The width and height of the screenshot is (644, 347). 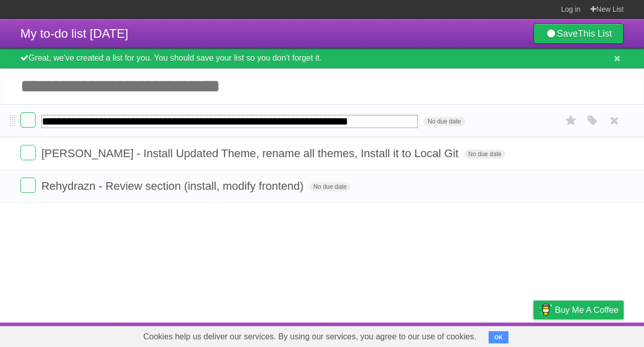 What do you see at coordinates (571, 120) in the screenshot?
I see `label: Star task` at bounding box center [571, 120].